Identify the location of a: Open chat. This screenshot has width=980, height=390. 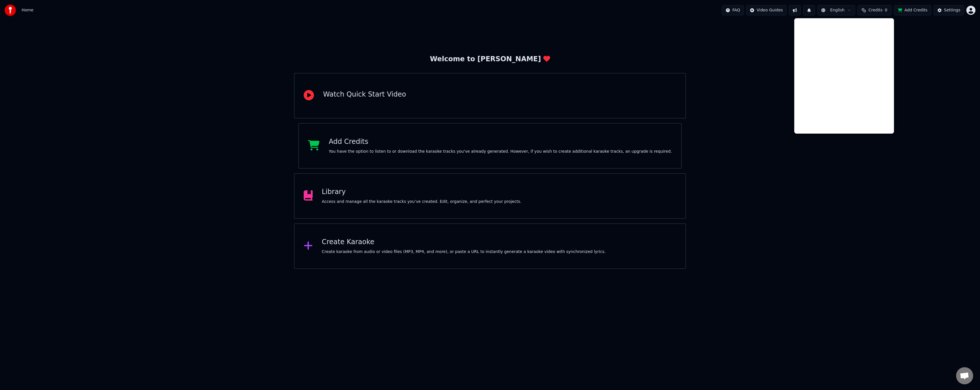
(964, 376).